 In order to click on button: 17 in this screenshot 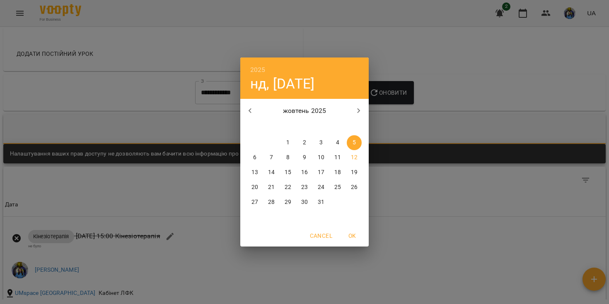, I will do `click(321, 173)`.